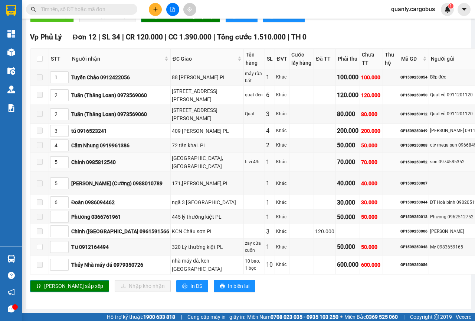 This screenshot has height=321, width=475. I want to click on input: Tìm tên, số ĐT hoặc mã đơn, so click(85, 9).